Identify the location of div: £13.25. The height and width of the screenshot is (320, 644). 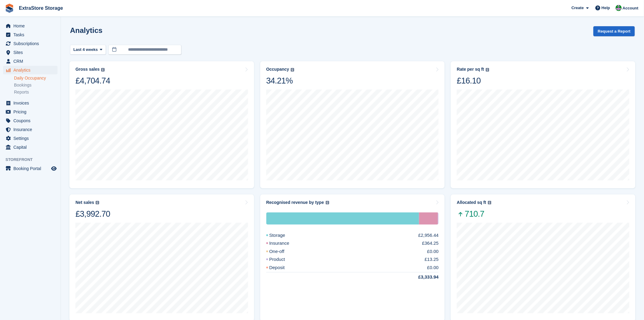
(431, 259).